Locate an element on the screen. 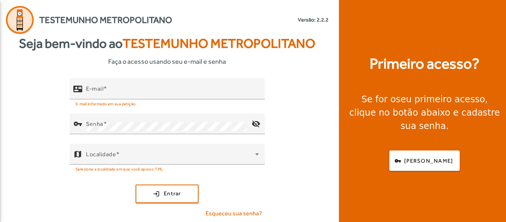  strong: Primeiro acesso? is located at coordinates (425, 64).